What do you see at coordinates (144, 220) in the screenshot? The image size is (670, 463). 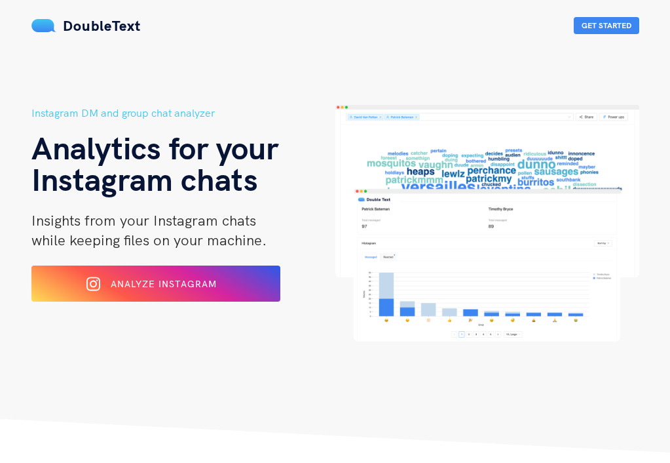 I see `span: Insights from your Instagram chats` at bounding box center [144, 220].